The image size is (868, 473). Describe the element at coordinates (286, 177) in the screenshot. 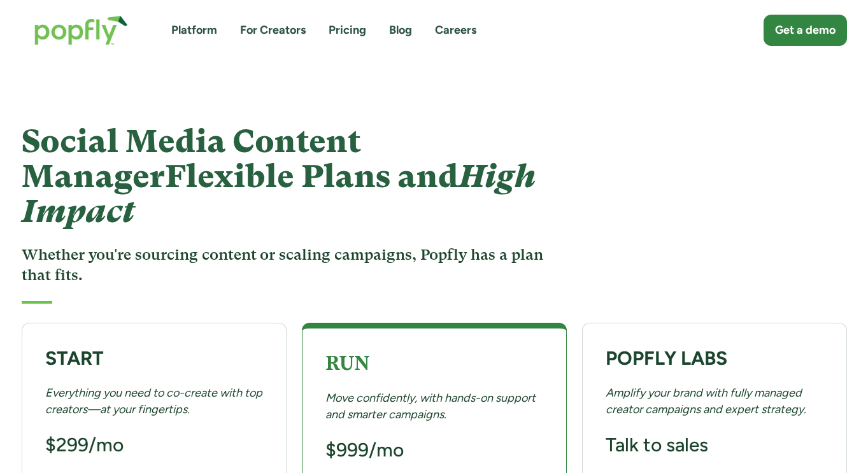

I see `h1: Social Media Content Manager` at that location.